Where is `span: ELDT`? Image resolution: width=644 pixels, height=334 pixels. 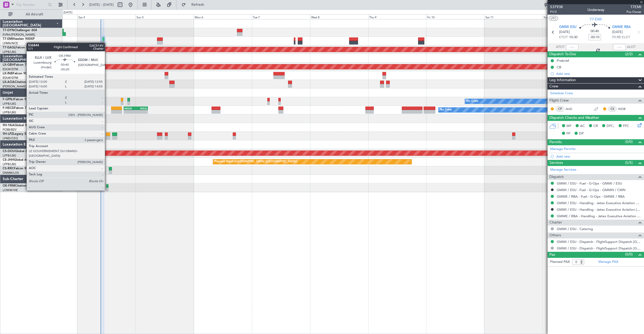
span: ELDT is located at coordinates (626, 37).